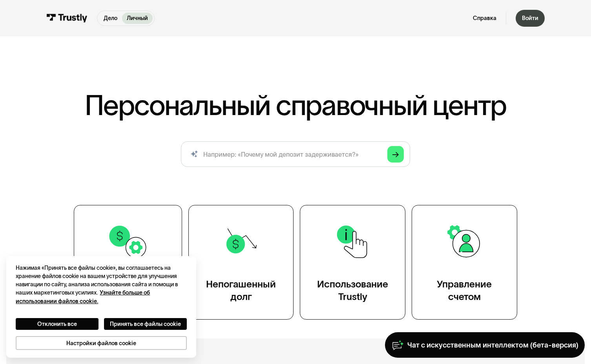  I want to click on img: Логотип Trustly, so click(67, 19).